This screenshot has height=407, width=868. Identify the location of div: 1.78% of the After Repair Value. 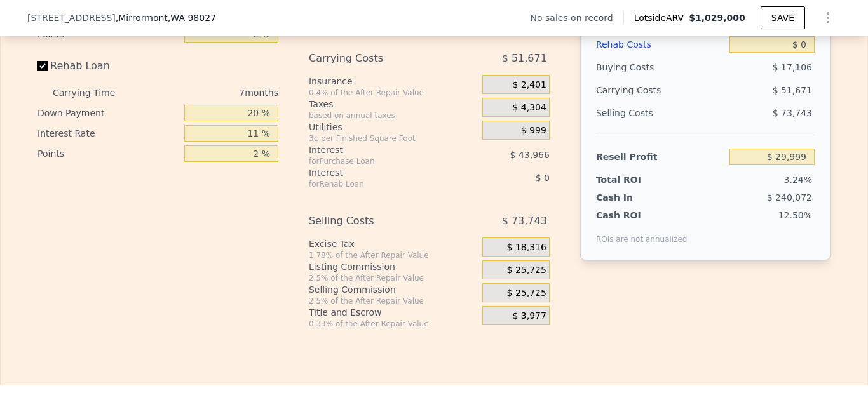
(393, 255).